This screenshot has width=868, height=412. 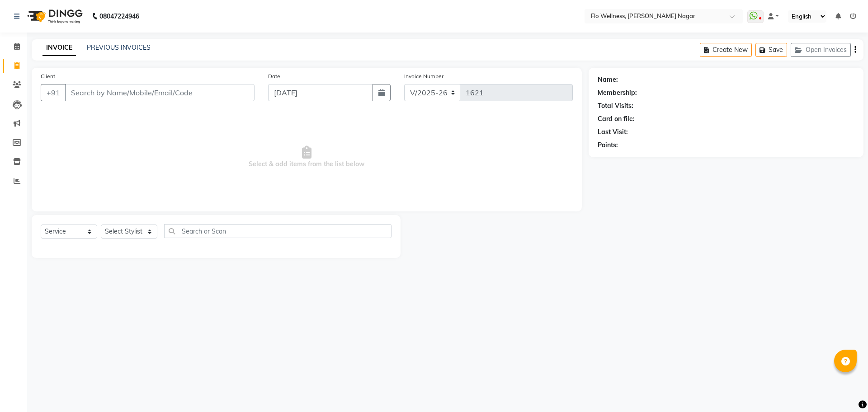 I want to click on button: Open Invoices, so click(x=821, y=50).